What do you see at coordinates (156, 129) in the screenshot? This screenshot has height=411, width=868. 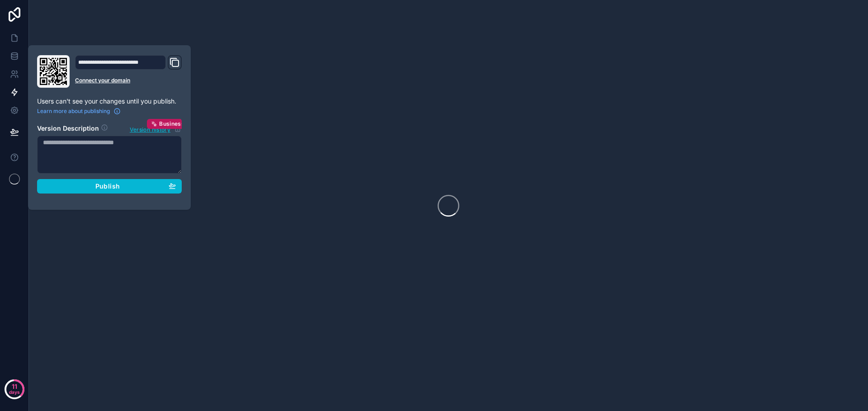 I see `button: Version historyBusiness` at bounding box center [156, 129].